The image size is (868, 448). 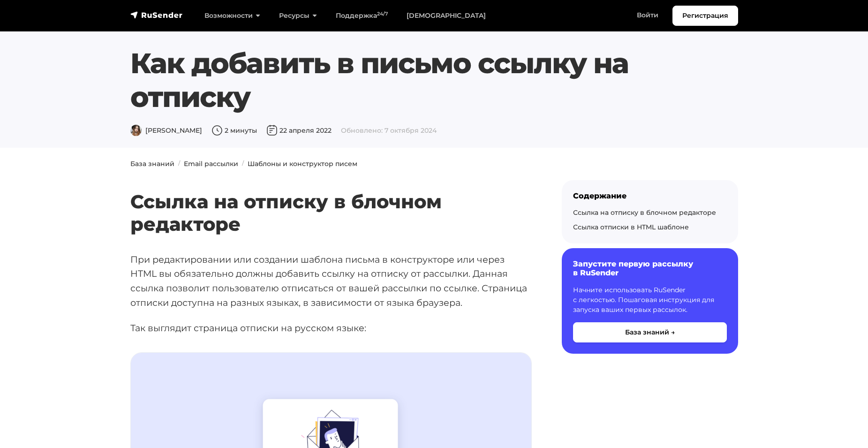 I want to click on p: Начните использовать RuSender с легкостью. Пошаговая инструкция для запуска ваших первых рассылок., so click(x=650, y=299).